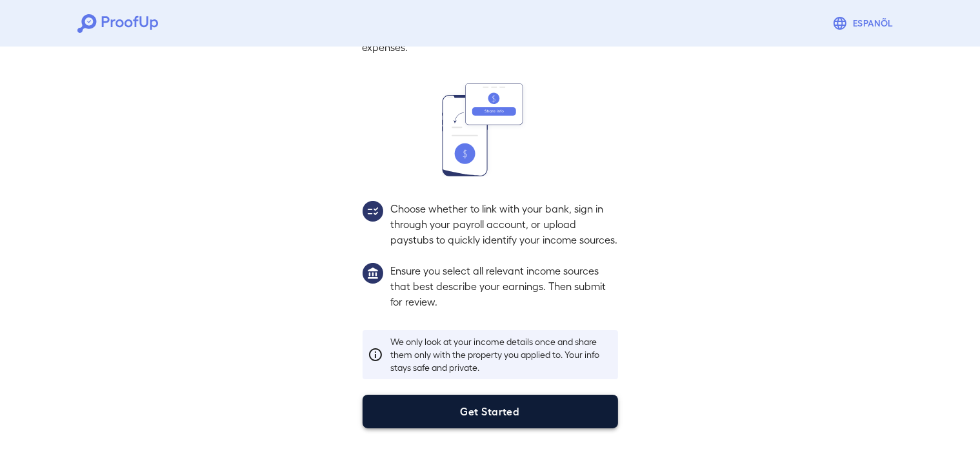 This screenshot has height=449, width=980. What do you see at coordinates (864, 23) in the screenshot?
I see `button: Espanõl` at bounding box center [864, 23].